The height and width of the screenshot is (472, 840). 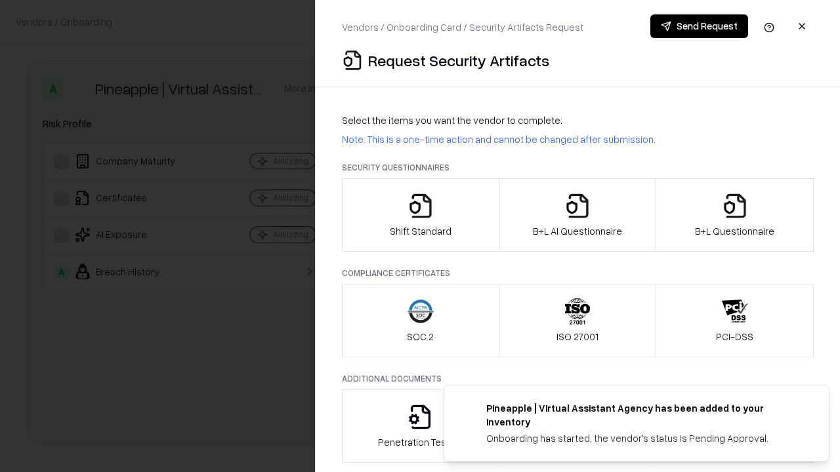 I want to click on div: Pineapple | Virtual Assistant Agency has been added to your inventory, so click(x=641, y=415).